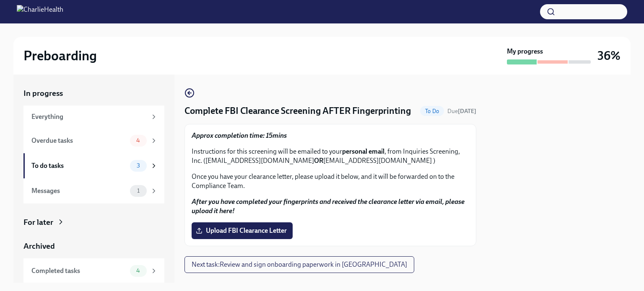 The height and width of the screenshot is (291, 644). Describe the element at coordinates (609, 55) in the screenshot. I see `h3: 36%` at that location.